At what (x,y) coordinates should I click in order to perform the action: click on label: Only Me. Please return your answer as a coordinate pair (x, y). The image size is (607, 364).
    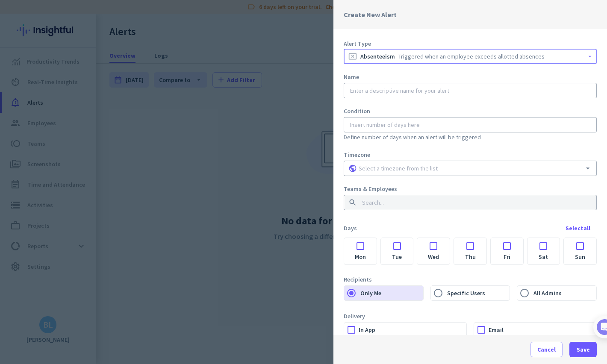
    Looking at the image, I should click on (391, 293).